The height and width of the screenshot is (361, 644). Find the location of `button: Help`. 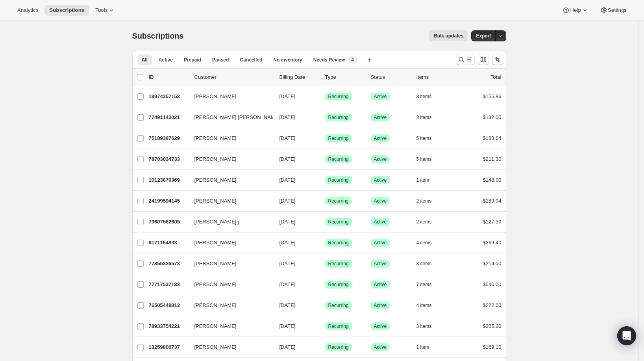

button: Help is located at coordinates (575, 10).